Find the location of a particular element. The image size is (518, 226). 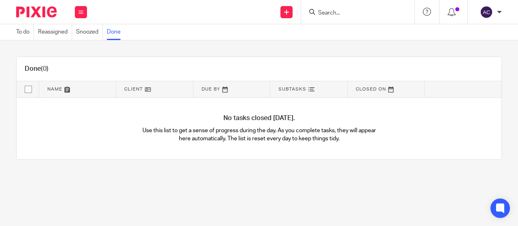

span: (0) is located at coordinates (44, 69).